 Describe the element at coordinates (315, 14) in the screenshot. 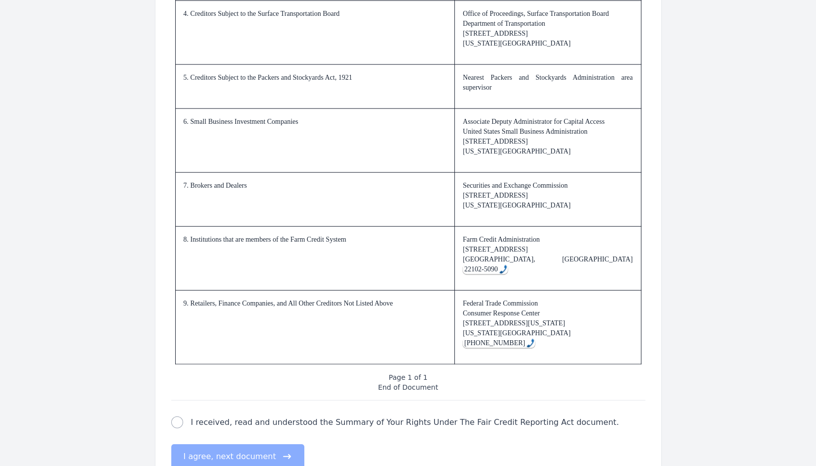

I see `p: 4. Creditors Subject to the Surface Transportation Board` at that location.